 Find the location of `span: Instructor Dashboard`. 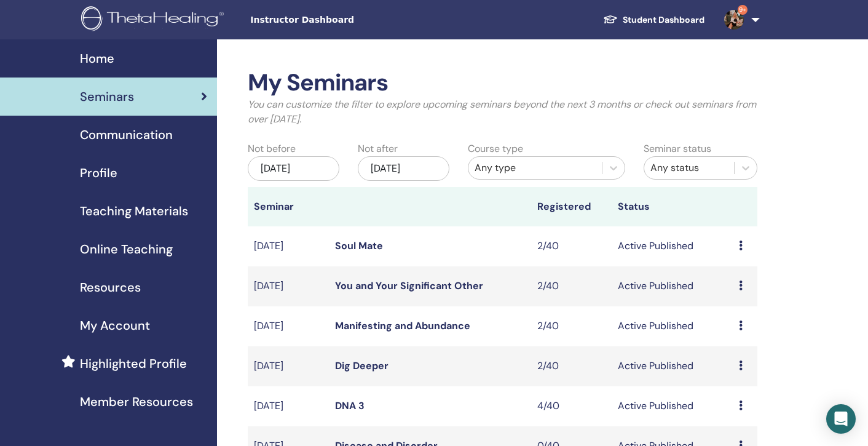

span: Instructor Dashboard is located at coordinates (342, 20).